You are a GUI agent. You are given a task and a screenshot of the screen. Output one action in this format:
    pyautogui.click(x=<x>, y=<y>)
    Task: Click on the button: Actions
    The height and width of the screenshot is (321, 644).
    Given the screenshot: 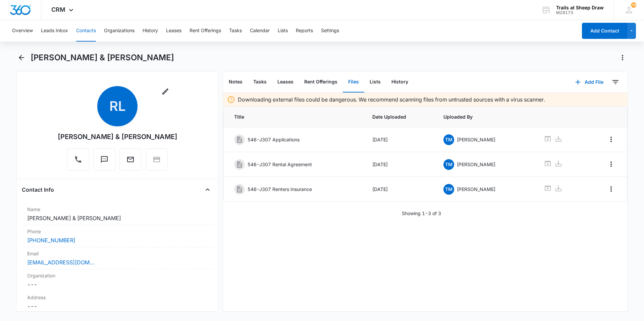 What is the action you would take?
    pyautogui.click(x=622, y=58)
    